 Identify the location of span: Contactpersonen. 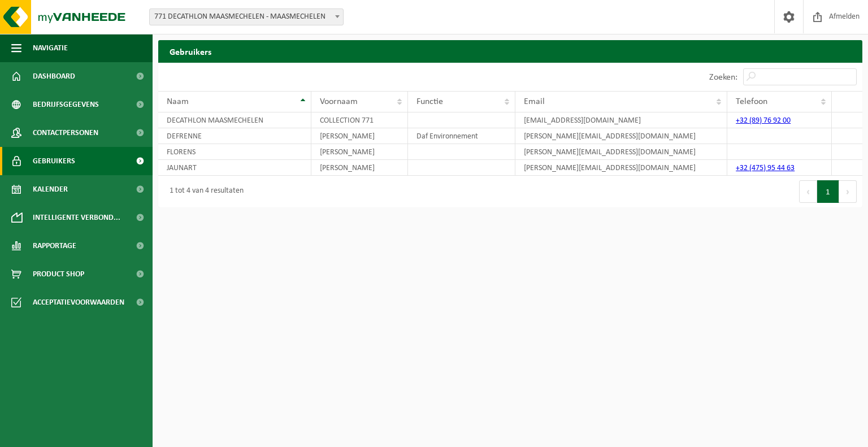
(66, 133).